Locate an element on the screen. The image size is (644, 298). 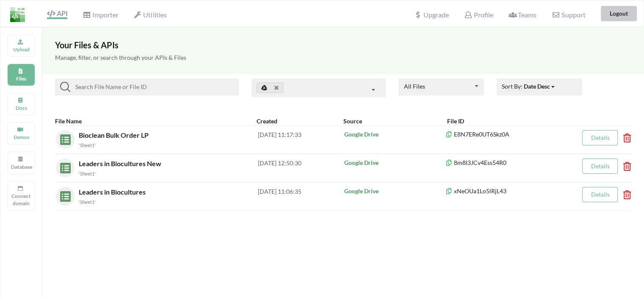
p: Connect domain is located at coordinates (21, 199).